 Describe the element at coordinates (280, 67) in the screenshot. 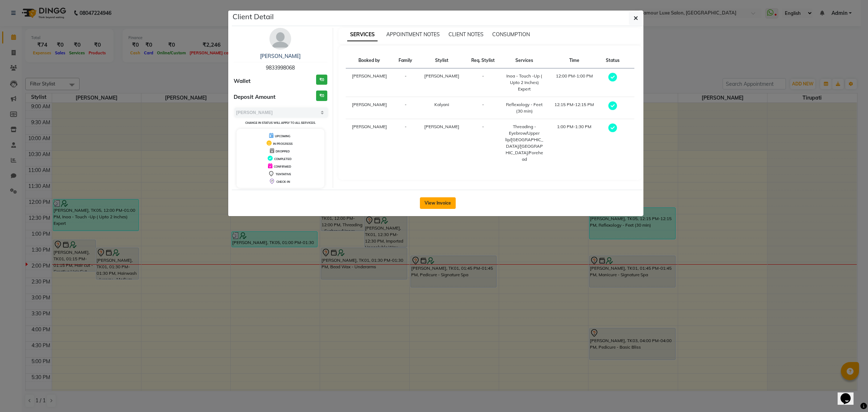

I see `span: 9833998068` at that location.